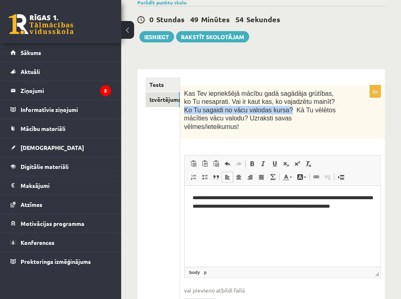 The image size is (401, 299). What do you see at coordinates (61, 71) in the screenshot?
I see `a: Aktuāli` at bounding box center [61, 71].